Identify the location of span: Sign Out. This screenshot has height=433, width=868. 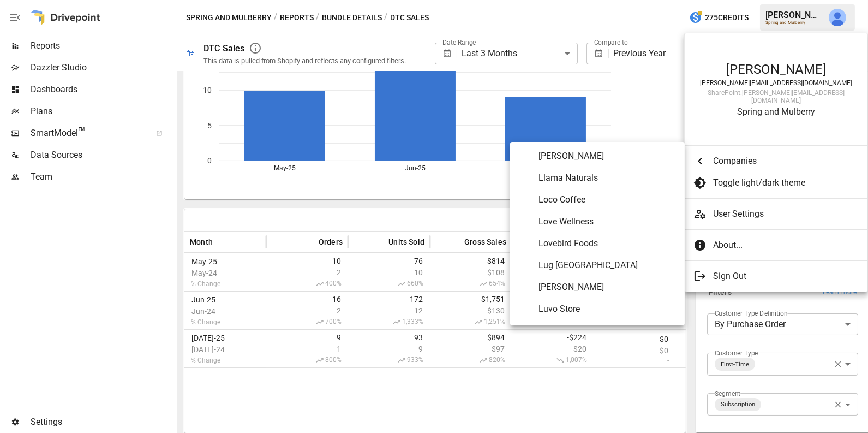
(782, 276).